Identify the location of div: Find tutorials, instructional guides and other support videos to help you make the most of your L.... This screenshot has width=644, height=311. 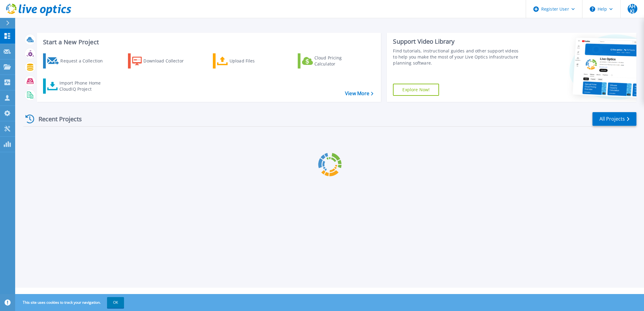
(457, 57).